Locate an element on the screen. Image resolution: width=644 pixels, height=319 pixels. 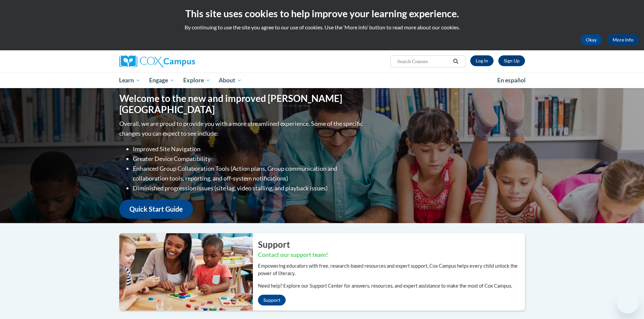
h3: Contact our support team! is located at coordinates (392, 255).